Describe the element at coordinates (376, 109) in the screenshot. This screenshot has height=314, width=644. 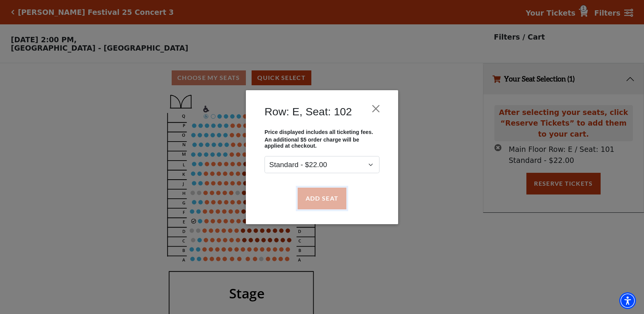
I see `button: Close` at that location.